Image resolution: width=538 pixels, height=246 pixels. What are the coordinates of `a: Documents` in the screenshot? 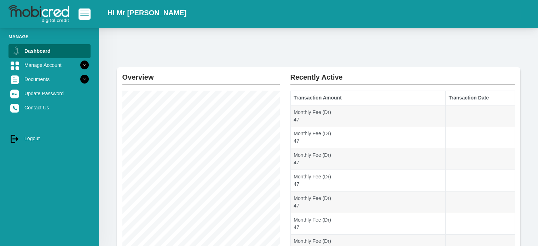 It's located at (50, 79).